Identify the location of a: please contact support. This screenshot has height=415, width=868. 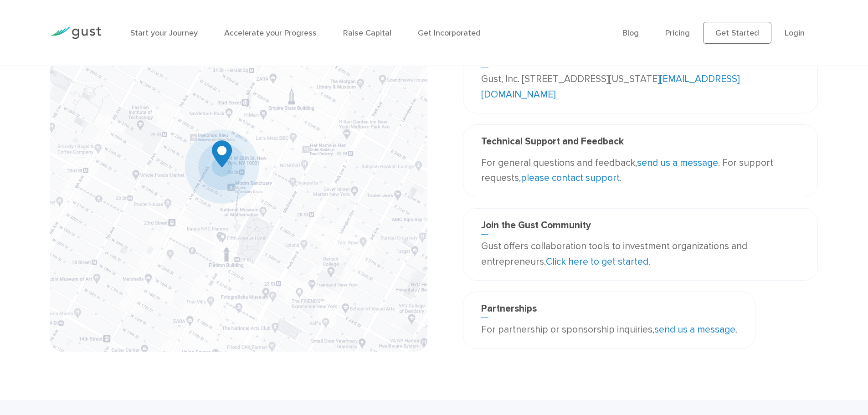
(570, 178).